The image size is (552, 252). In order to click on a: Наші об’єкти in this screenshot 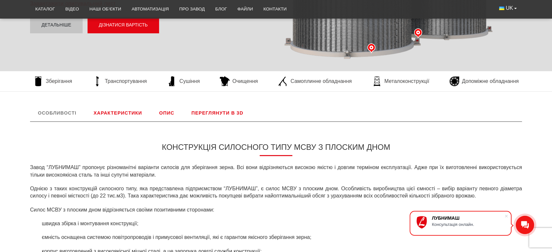, I will do `click(105, 9)`.